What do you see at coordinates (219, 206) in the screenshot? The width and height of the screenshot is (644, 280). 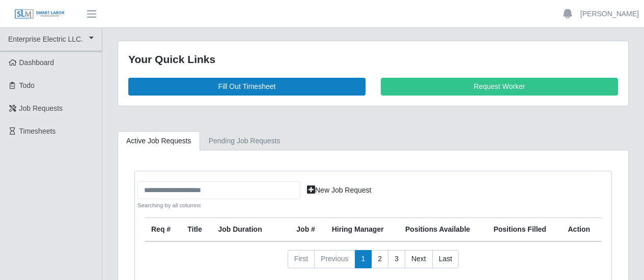 I see `small: Searching by all columns` at bounding box center [219, 206].